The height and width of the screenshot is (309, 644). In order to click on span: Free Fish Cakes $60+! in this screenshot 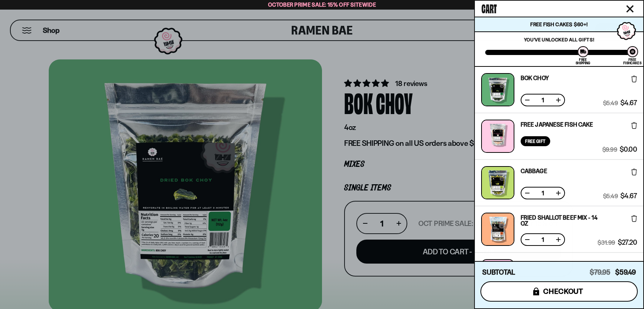, I will do `click(559, 24)`.